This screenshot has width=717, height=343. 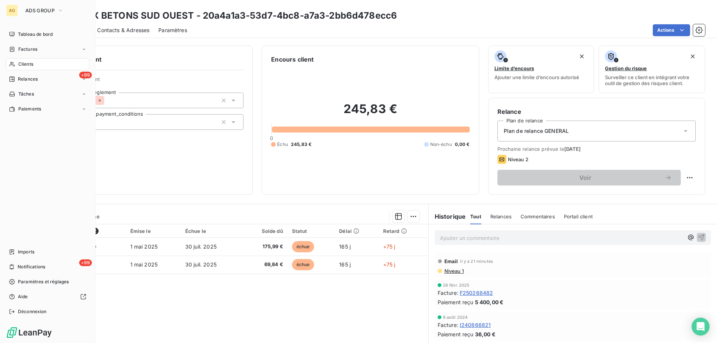 I want to click on span: Clients, so click(x=26, y=64).